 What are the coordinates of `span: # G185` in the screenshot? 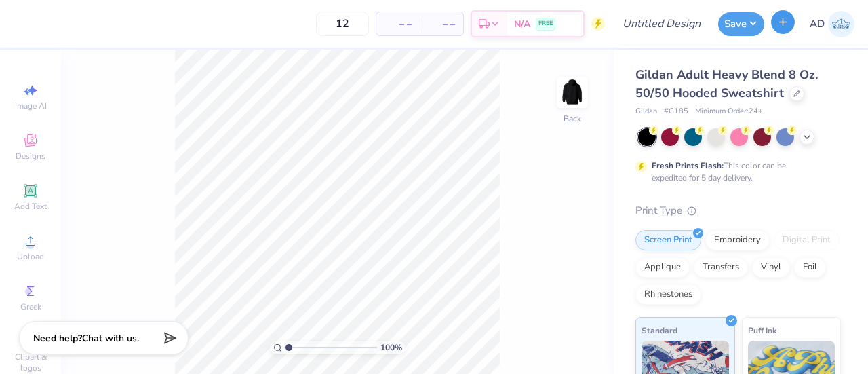 It's located at (676, 111).